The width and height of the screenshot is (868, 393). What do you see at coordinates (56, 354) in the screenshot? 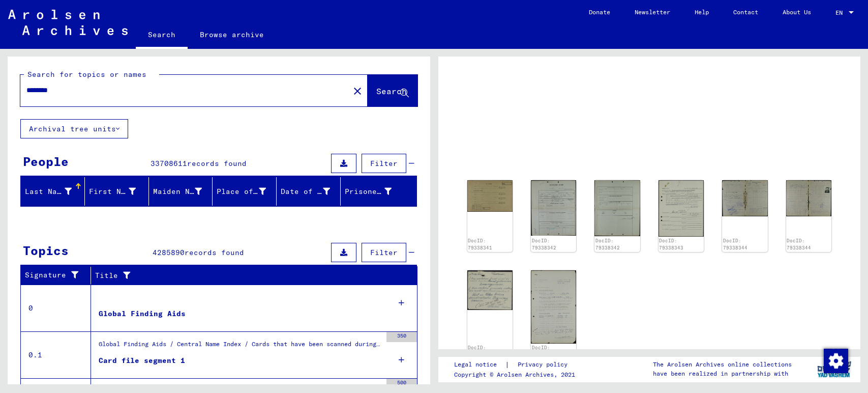
I see `td: 0.1` at bounding box center [56, 354].